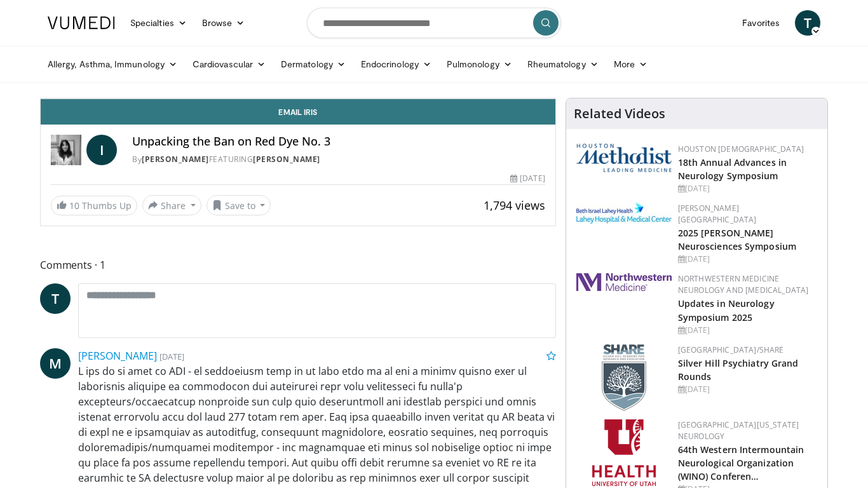  Describe the element at coordinates (739, 370) in the screenshot. I see `a: Silver Hill Psychiatry Grand Rounds` at that location.